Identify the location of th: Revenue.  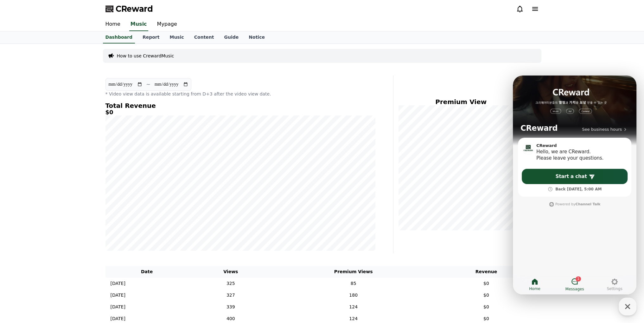
(486, 272).